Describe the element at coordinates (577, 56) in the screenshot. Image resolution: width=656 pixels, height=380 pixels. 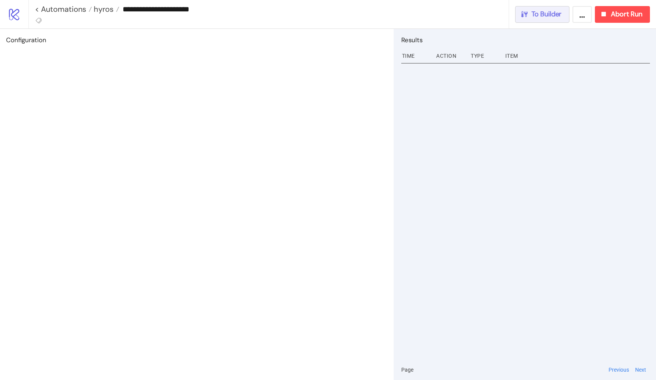
I see `div: Item` at that location.